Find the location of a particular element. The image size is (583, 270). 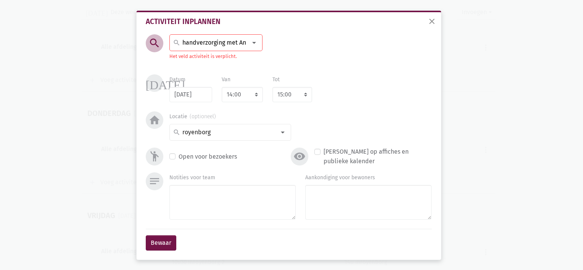

label: Notities voor team is located at coordinates (192, 178).